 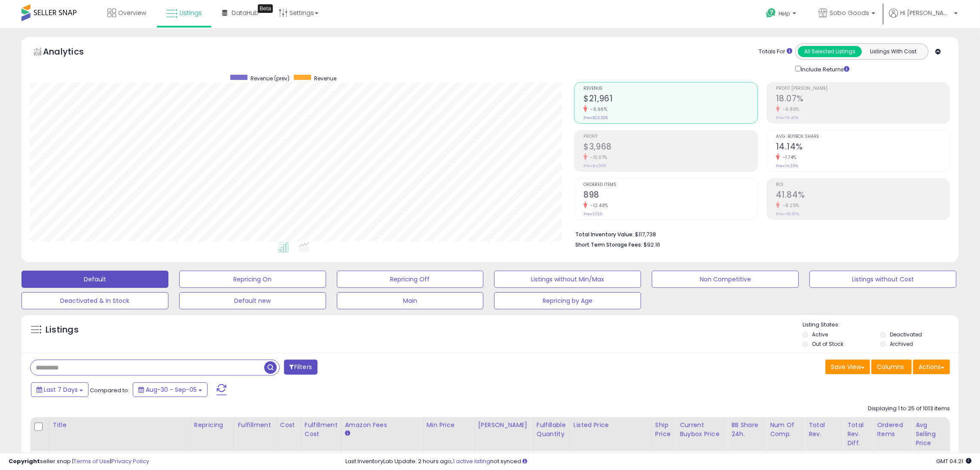 What do you see at coordinates (651, 245) in the screenshot?
I see `span: $92.16` at bounding box center [651, 245].